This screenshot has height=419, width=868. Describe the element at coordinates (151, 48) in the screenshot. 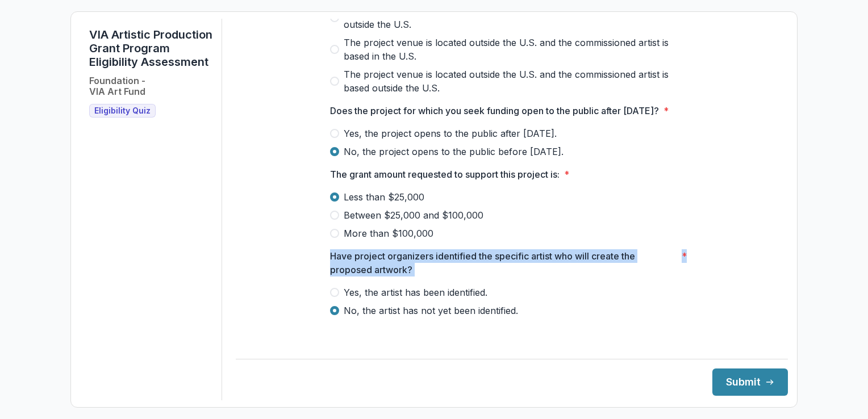

I see `h1: VIA Artistic Production Grant Program Eligibility Assessment` at that location.